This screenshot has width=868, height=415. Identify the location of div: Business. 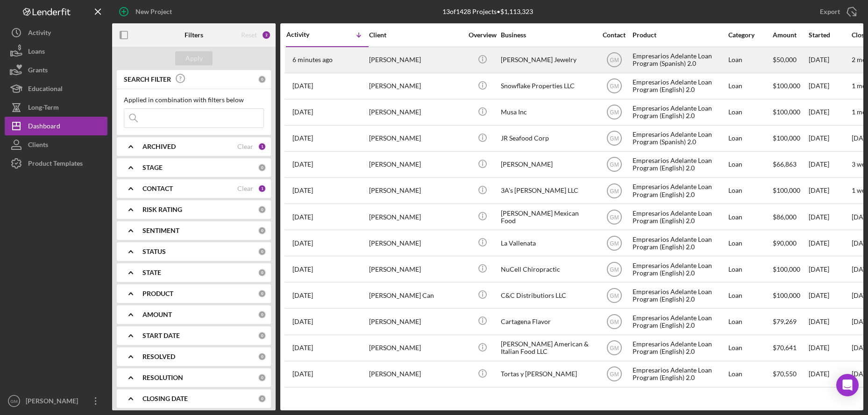
(547, 35).